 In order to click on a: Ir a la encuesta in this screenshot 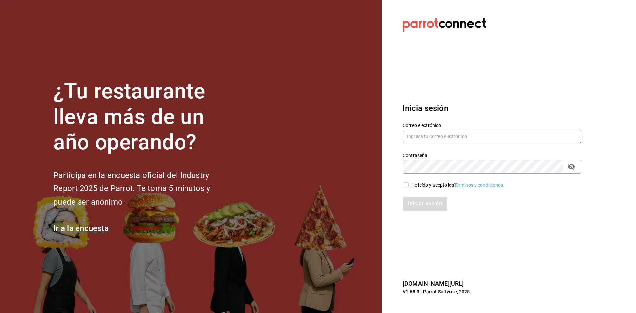, I will do `click(81, 228)`.